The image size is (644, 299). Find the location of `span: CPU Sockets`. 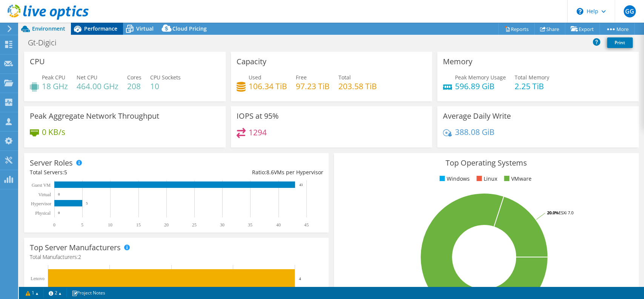

span: CPU Sockets is located at coordinates (166, 77).